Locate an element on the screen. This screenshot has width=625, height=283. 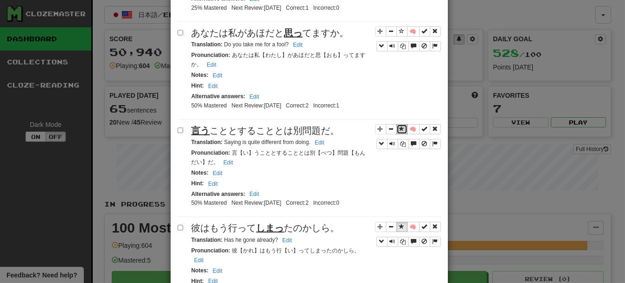
small: Saying is quite different from doing. is located at coordinates (259, 142).